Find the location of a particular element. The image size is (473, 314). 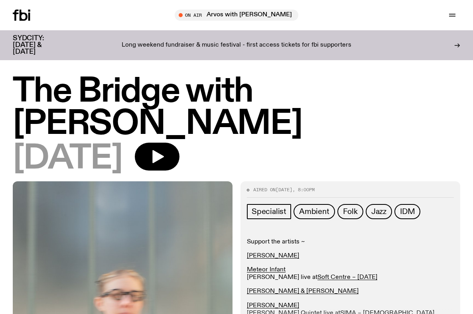

a: Specialist is located at coordinates (269, 212).